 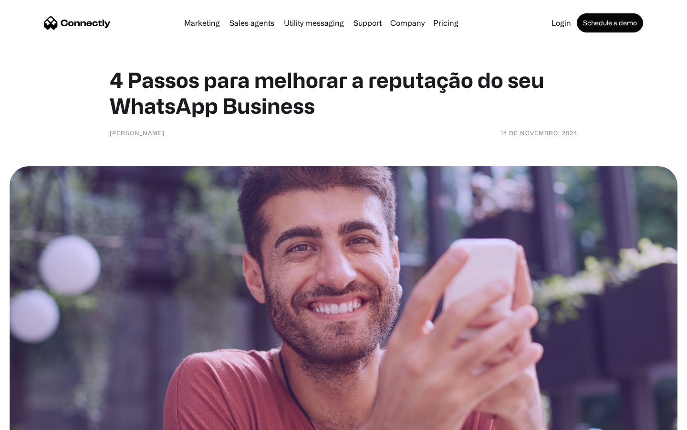 I want to click on a: Support, so click(x=368, y=23).